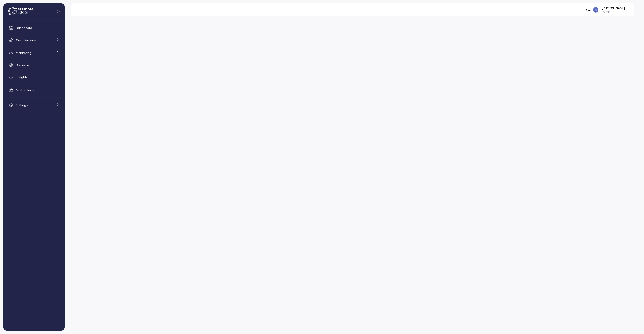 Image resolution: width=644 pixels, height=334 pixels. I want to click on p: Admin, so click(613, 12).